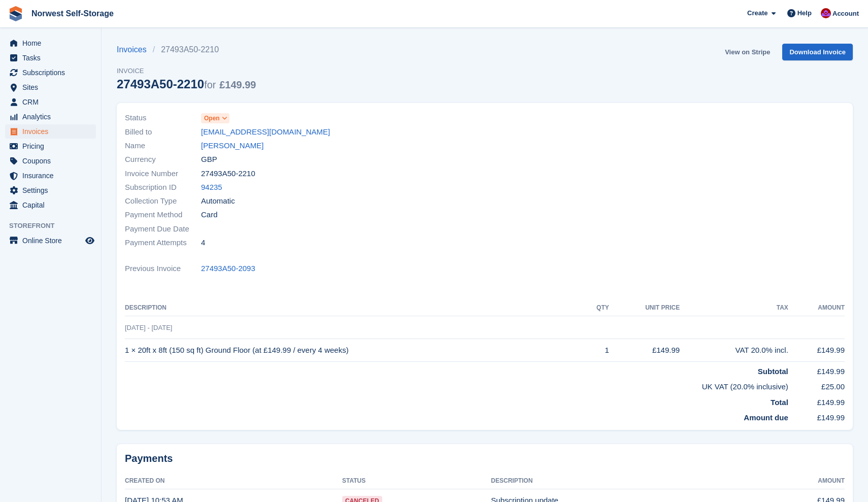 The width and height of the screenshot is (868, 502). What do you see at coordinates (53, 131) in the screenshot?
I see `span: Invoices` at bounding box center [53, 131].